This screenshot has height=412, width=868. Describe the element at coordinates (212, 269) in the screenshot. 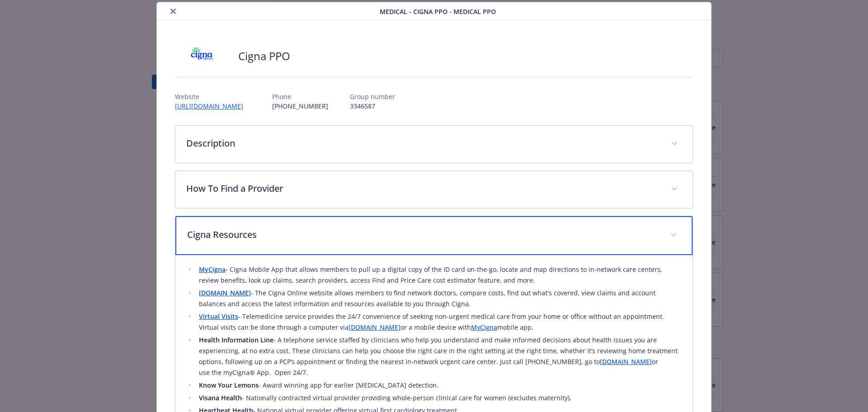

I see `strong: MyCigna` at that location.